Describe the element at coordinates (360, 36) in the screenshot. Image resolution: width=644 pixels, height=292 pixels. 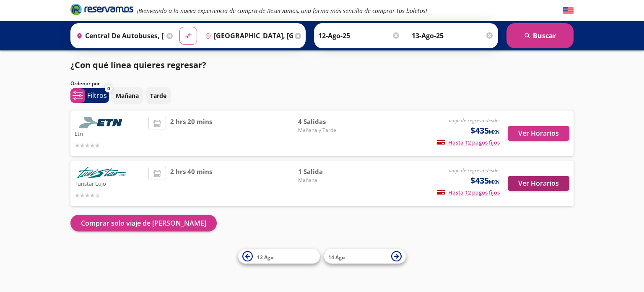
I see `input: Elegir Fecha` at that location.